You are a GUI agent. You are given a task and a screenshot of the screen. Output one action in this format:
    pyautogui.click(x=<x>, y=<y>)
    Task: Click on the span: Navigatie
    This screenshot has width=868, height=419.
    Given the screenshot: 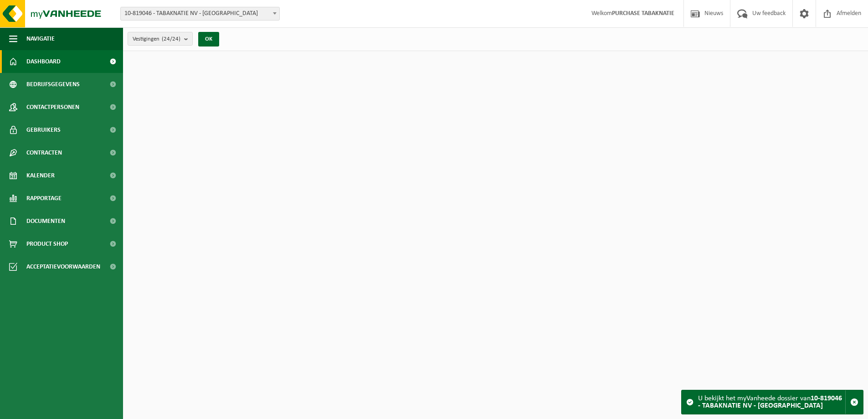 What is the action you would take?
    pyautogui.click(x=40, y=39)
    